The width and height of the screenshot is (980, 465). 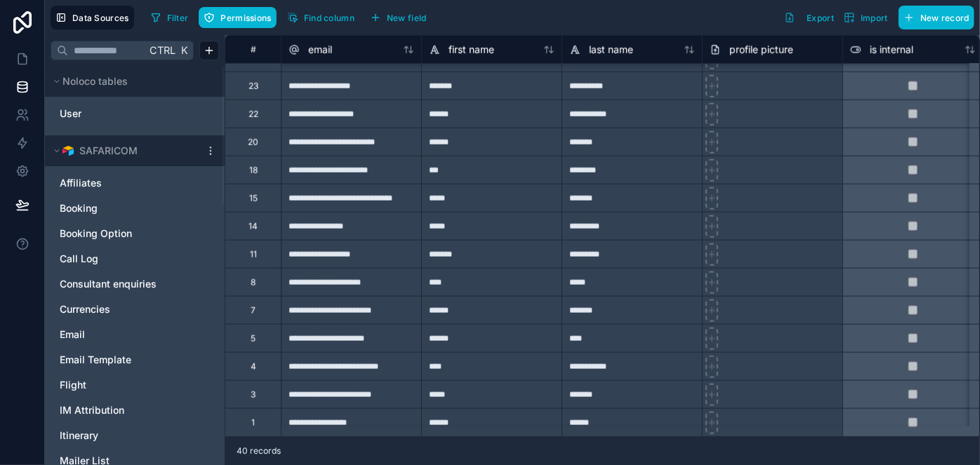 I want to click on span: is internal, so click(x=891, y=50).